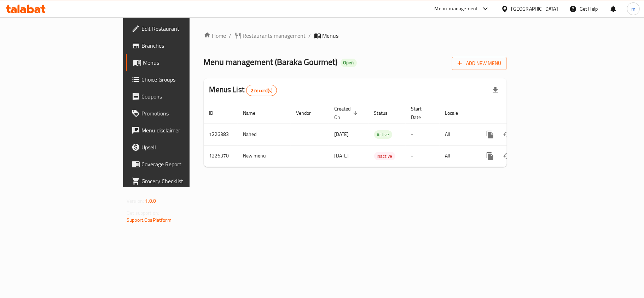  I want to click on span: Edit Restaurant, so click(183, 29).